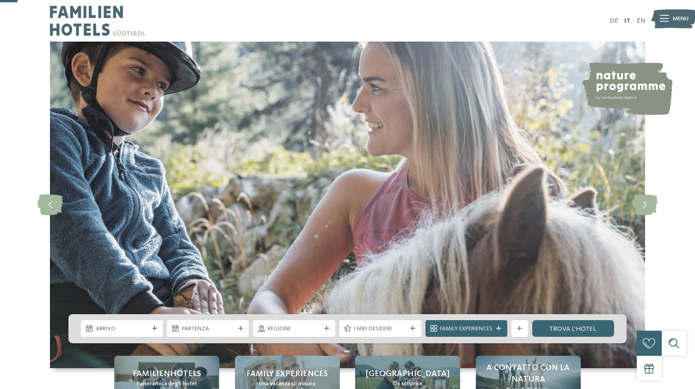 Image resolution: width=695 pixels, height=389 pixels. Describe the element at coordinates (167, 374) in the screenshot. I see `span: Familienhotels` at that location.